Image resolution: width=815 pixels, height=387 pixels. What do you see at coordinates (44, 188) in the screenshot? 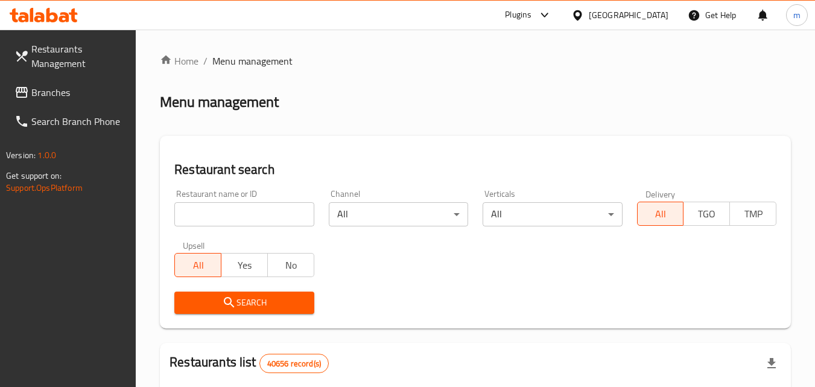
I see `a: Support.OpsPlatform` at bounding box center [44, 188].